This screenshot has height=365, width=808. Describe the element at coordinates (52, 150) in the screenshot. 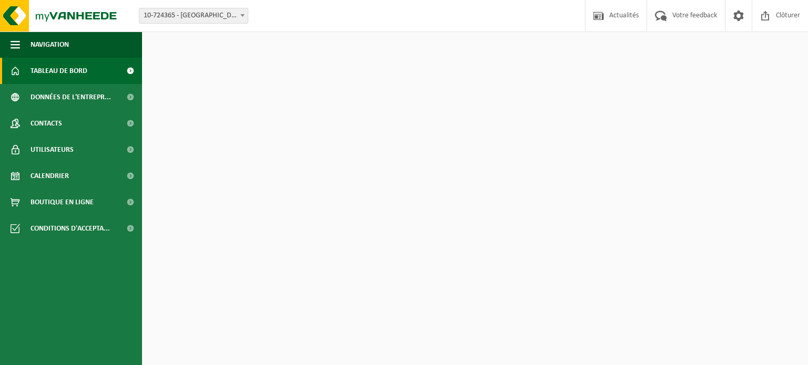

I see `span: Utilisateurs` at that location.